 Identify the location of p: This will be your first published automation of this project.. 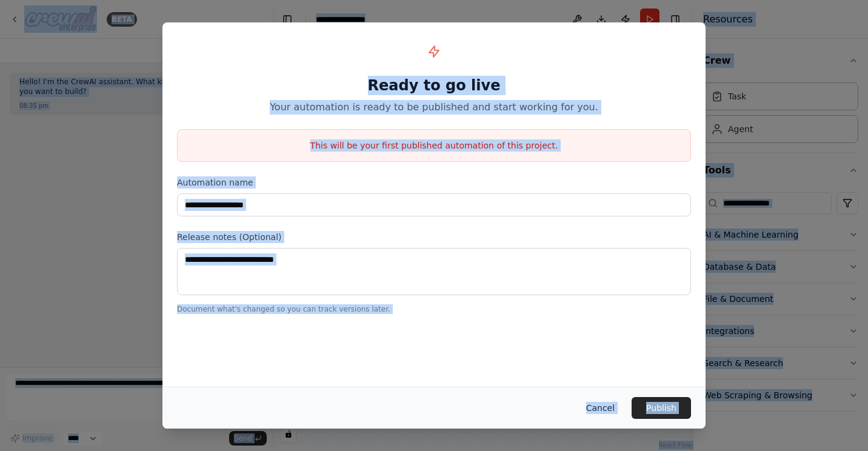
(434, 146).